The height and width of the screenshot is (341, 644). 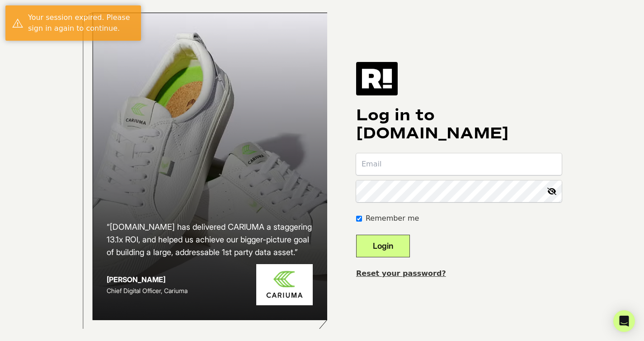 What do you see at coordinates (377, 79) in the screenshot?
I see `img: Retention.com` at bounding box center [377, 79].